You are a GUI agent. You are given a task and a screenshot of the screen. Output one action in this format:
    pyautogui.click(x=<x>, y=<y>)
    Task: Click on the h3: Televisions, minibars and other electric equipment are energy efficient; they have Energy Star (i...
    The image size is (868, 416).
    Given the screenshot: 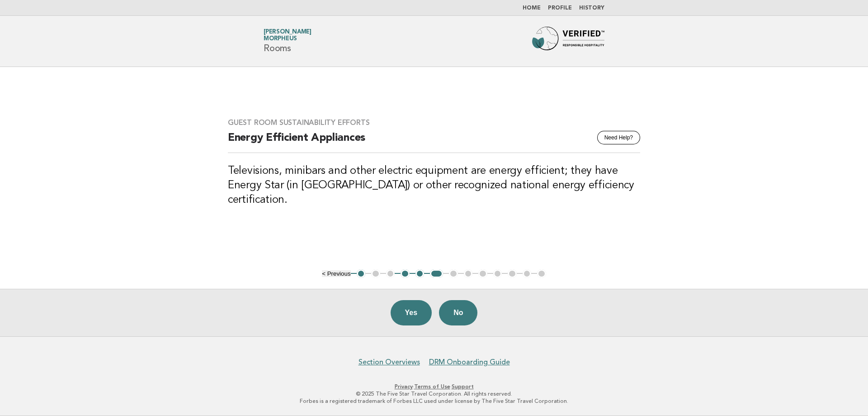 What is the action you would take?
    pyautogui.click(x=434, y=185)
    